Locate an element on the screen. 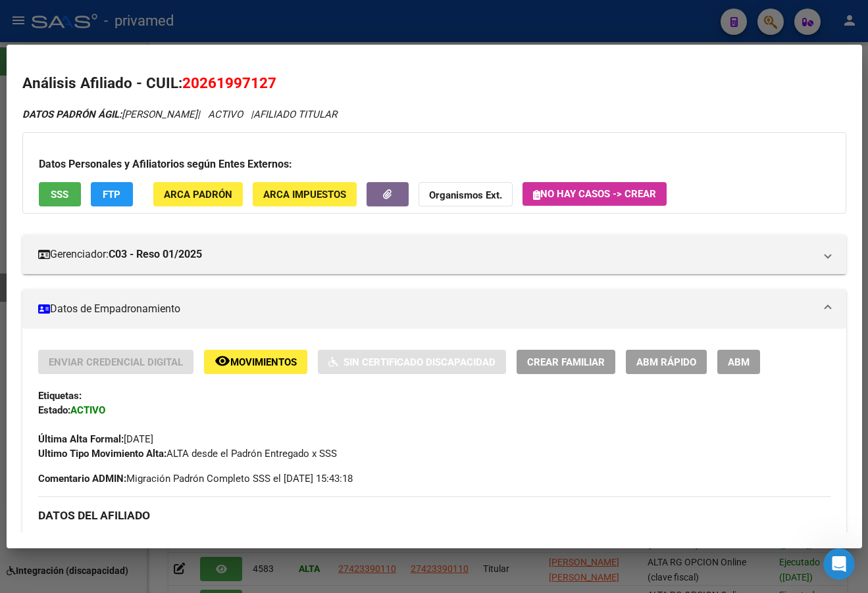  span: ALTA desde el Padrón Entregado x SSS is located at coordinates (188, 454).